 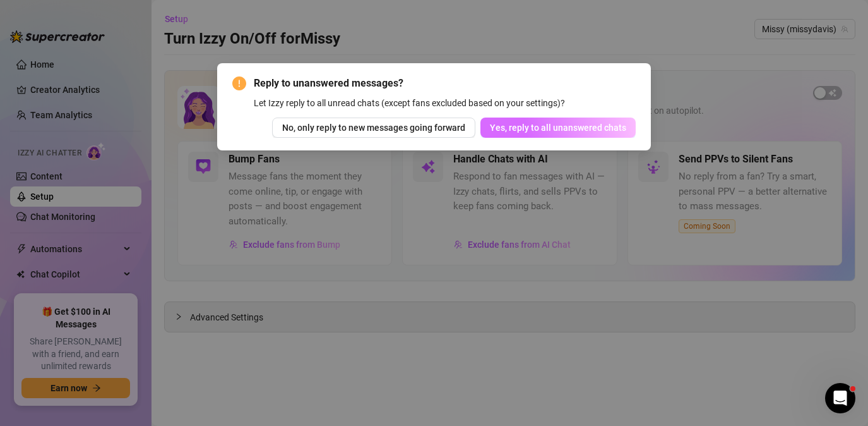 I want to click on div: Let Izzy reply to all unread chats (except fans excluded based on your settings)?, so click(x=445, y=103).